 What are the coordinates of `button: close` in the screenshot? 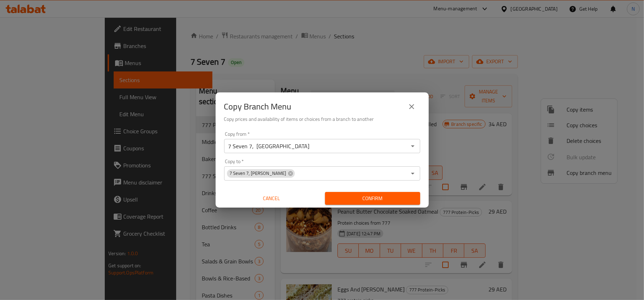 It's located at (412, 107).